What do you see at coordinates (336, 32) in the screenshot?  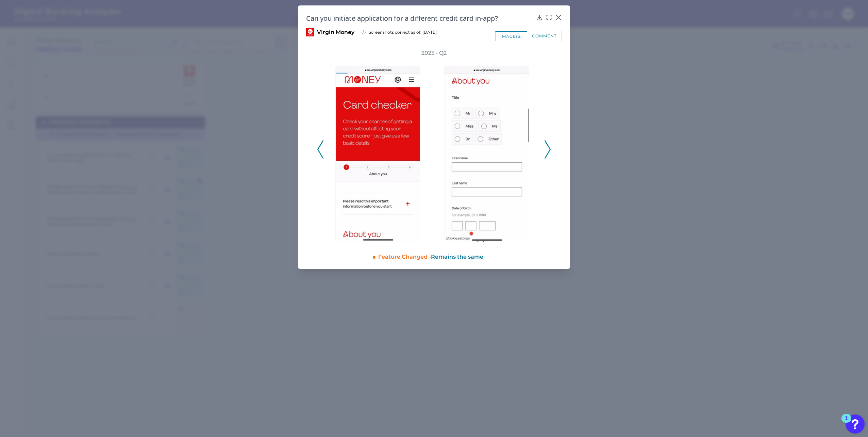 I see `span: Virgin Money` at bounding box center [336, 32].